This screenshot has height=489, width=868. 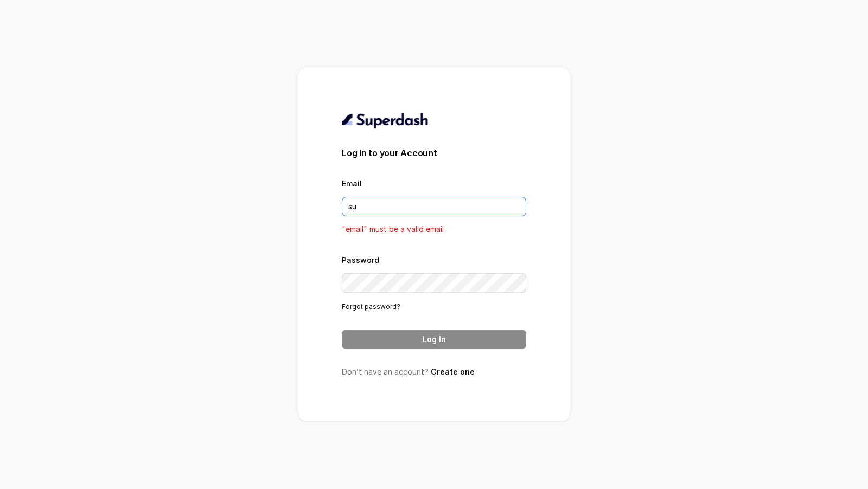 I want to click on button: Log In, so click(x=434, y=340).